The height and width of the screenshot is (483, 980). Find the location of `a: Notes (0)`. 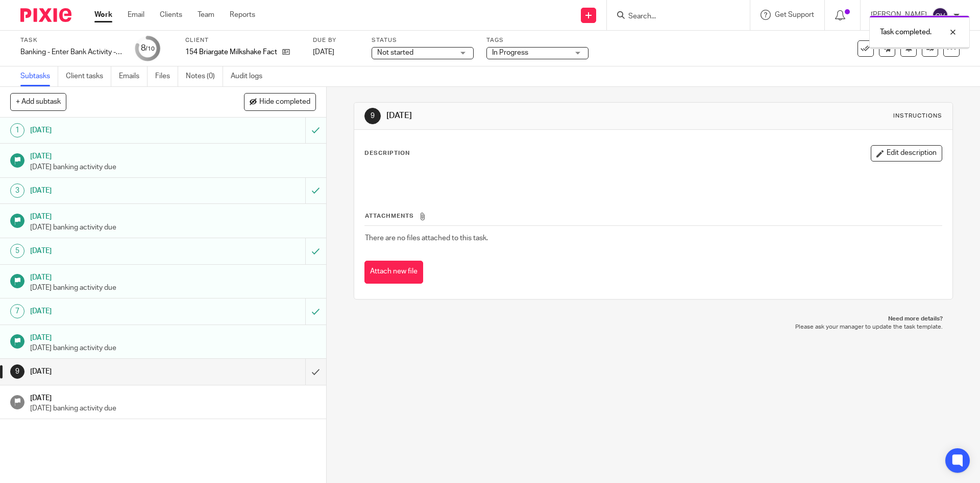

a: Notes (0) is located at coordinates (204, 76).